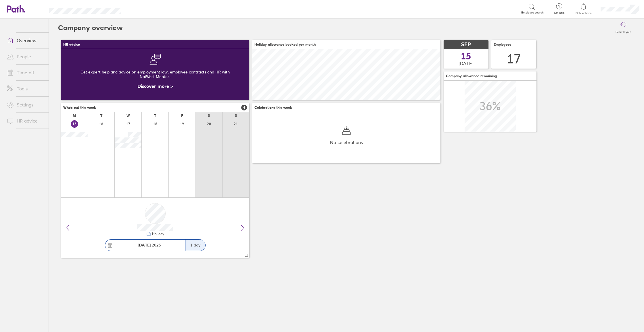 This screenshot has height=332, width=644. What do you see at coordinates (80, 108) in the screenshot?
I see `span: Who's out this week` at bounding box center [80, 108].